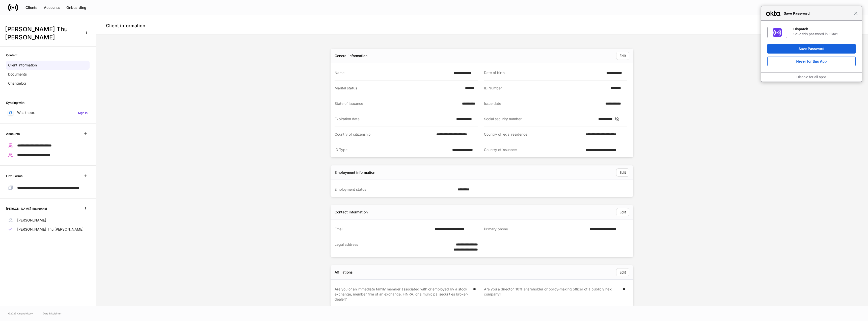  Describe the element at coordinates (398, 88) in the screenshot. I see `div: Marital status` at that location.